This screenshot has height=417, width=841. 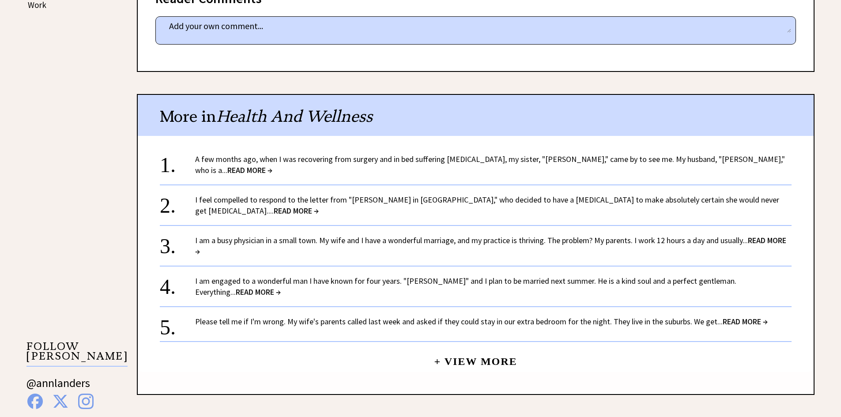 What do you see at coordinates (58, 387) in the screenshot?
I see `a: @annlanders` at bounding box center [58, 387].